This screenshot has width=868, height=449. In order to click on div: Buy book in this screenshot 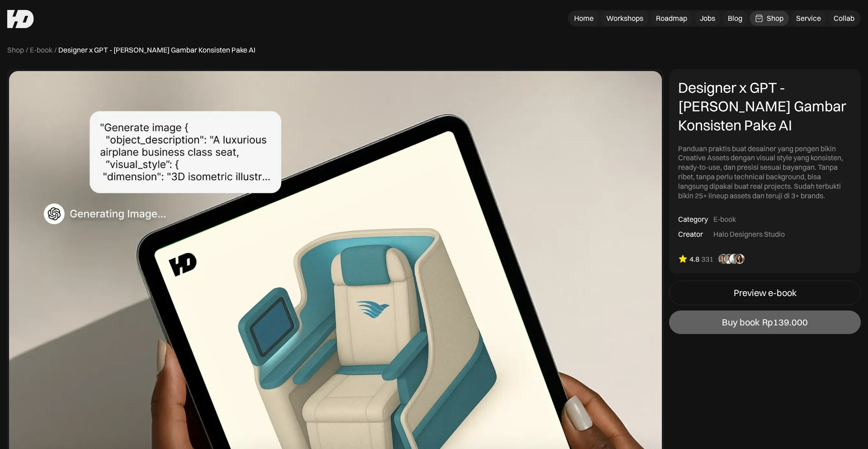, I will do `click(740, 322)`.